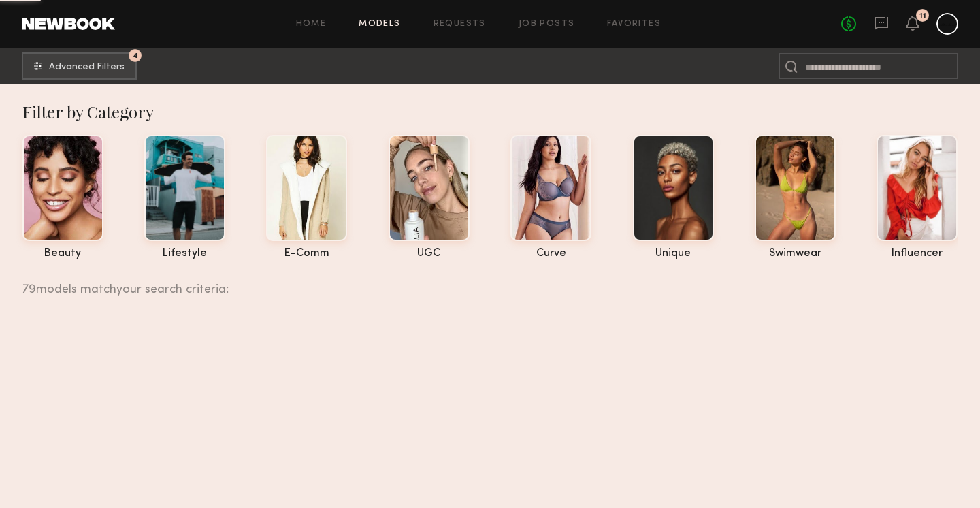 This screenshot has width=980, height=508. What do you see at coordinates (87, 67) in the screenshot?
I see `span: Advanced Filters` at bounding box center [87, 67].